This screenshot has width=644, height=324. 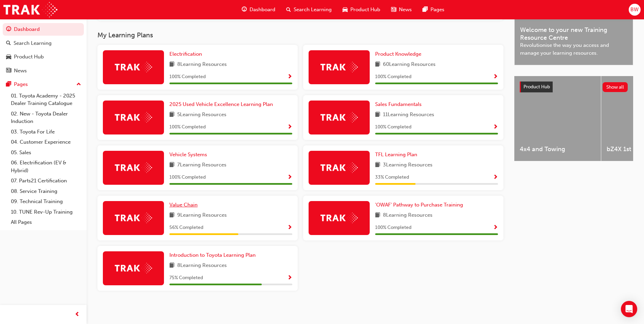 What do you see at coordinates (361, 9) in the screenshot?
I see `a: car-iconProduct Hub` at bounding box center [361, 9].